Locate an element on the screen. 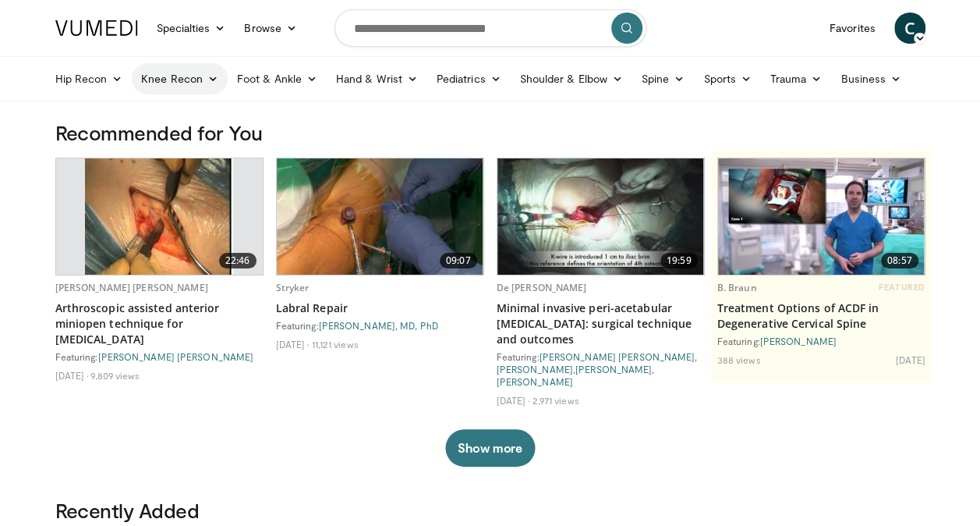  div: Featuring: , , , is located at coordinates (600, 369).